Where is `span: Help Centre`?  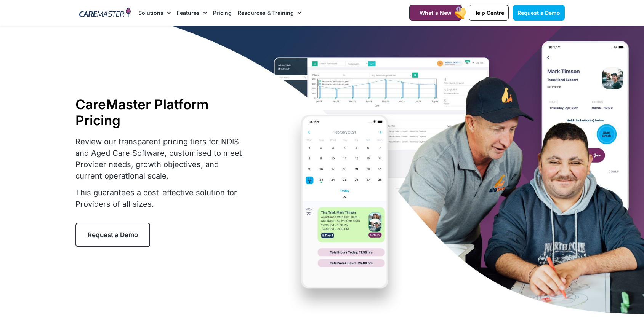 span: Help Centre is located at coordinates (488, 12).